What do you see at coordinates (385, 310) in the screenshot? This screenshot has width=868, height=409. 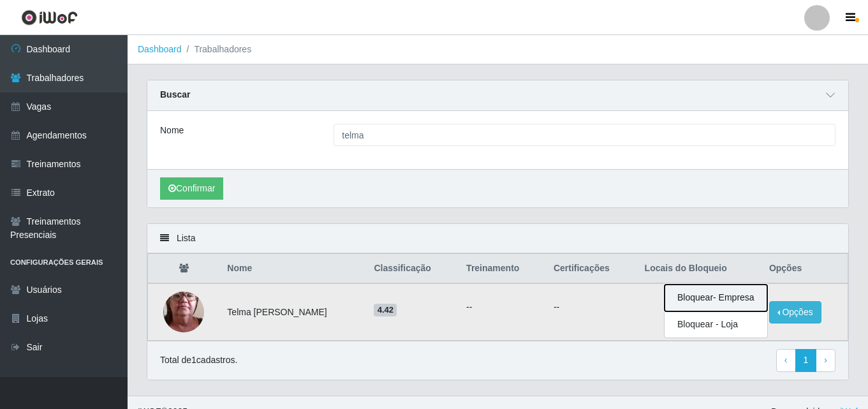 I see `span: 4.42` at bounding box center [385, 310].